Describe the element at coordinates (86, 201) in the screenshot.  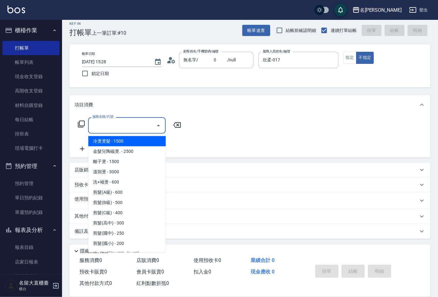
I see `p: 使用預收卡` at that location.